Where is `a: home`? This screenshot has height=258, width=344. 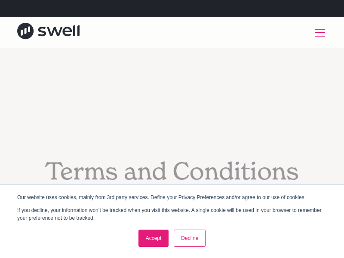
a: home is located at coordinates (48, 32).